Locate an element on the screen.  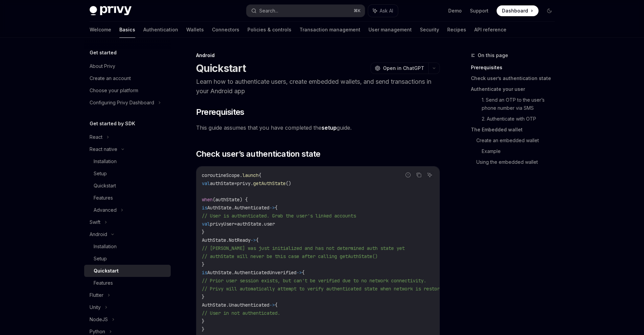
span: AuthState.Authenticated is located at coordinates (238, 208).